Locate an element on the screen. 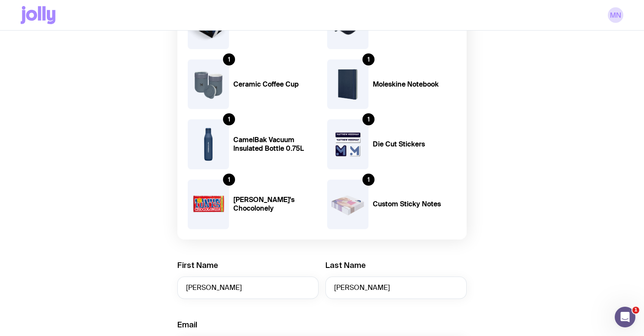 Image resolution: width=644 pixels, height=336 pixels. h4: Die Cut Stickers is located at coordinates (414, 144).